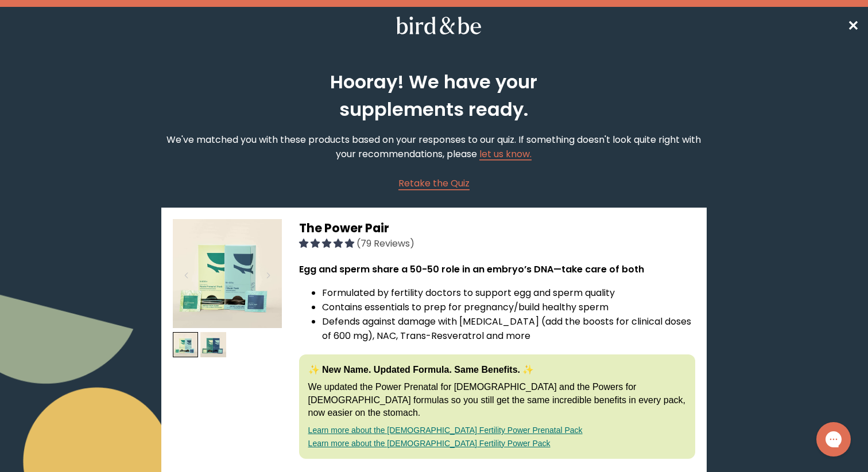  What do you see at coordinates (505, 154) in the screenshot?
I see `a: let us know.` at bounding box center [505, 154].